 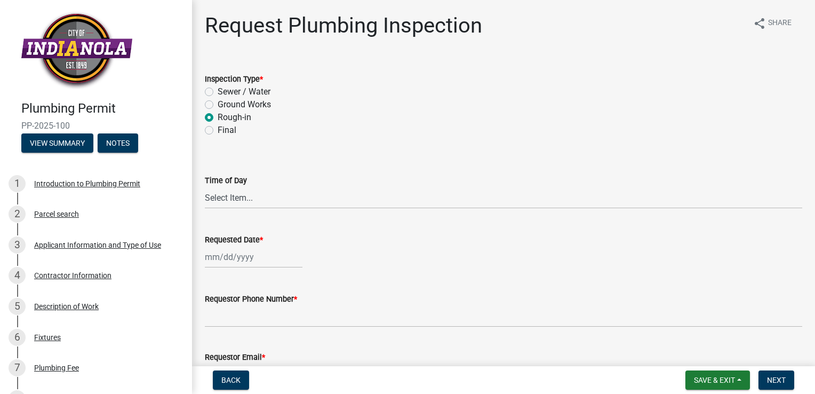 I want to click on div: Description of Work, so click(x=66, y=306).